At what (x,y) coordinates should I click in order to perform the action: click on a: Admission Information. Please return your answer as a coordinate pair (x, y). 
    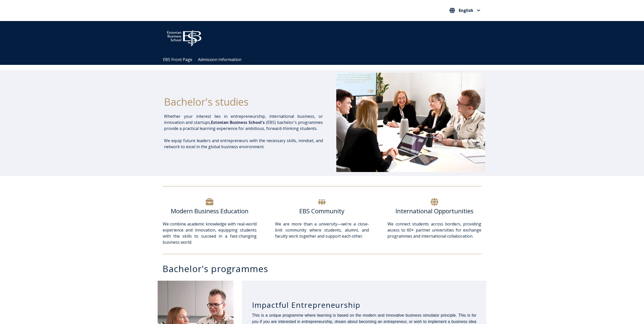
    Looking at the image, I should click on (220, 60).